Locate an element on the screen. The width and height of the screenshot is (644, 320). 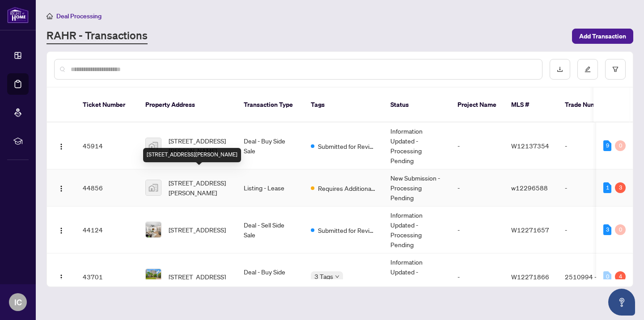
span: download is located at coordinates (560, 70).